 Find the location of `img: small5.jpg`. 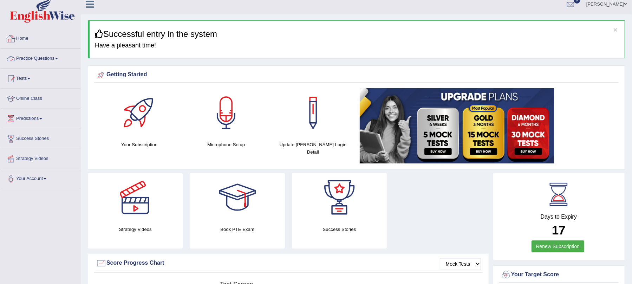

img: small5.jpg is located at coordinates (457, 126).